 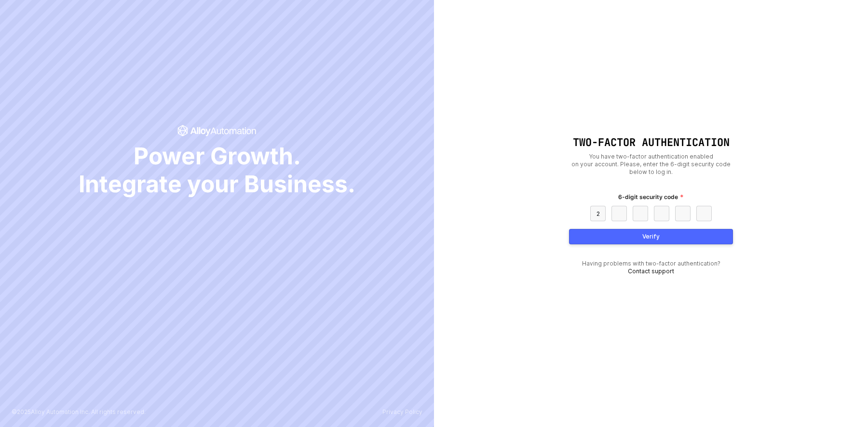 What do you see at coordinates (78, 412) in the screenshot?
I see `p: © 2025 Alloy Automation Inc. All rights reserved.` at bounding box center [78, 412].